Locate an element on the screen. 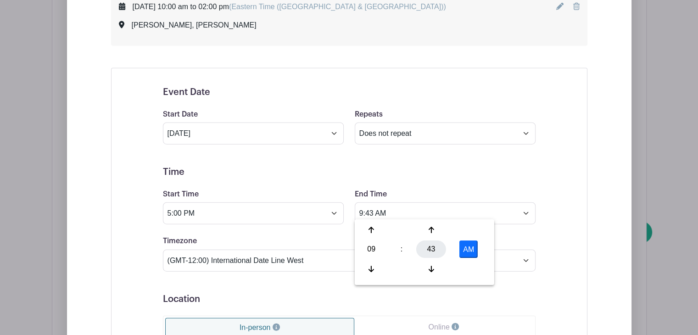 This screenshot has width=698, height=335. div: Decrement Hour is located at coordinates (371, 269).